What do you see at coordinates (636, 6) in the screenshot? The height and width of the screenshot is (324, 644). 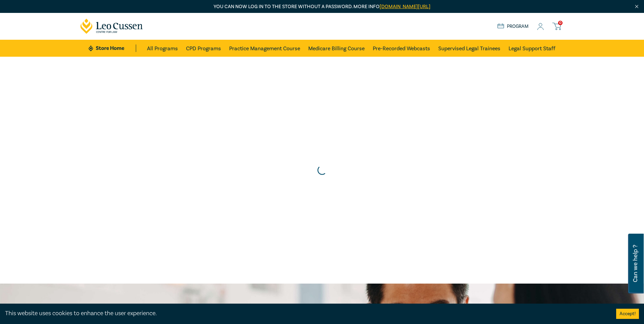 I see `div: Close` at bounding box center [636, 6].